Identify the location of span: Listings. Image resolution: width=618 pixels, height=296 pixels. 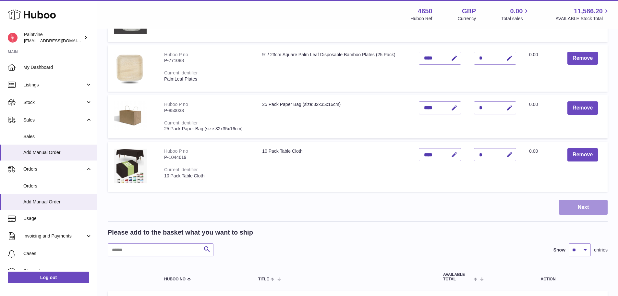
(54, 85).